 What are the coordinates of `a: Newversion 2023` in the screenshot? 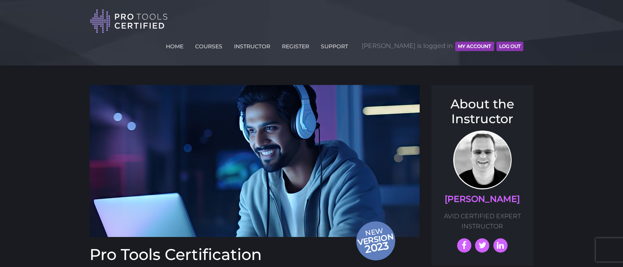 It's located at (255, 161).